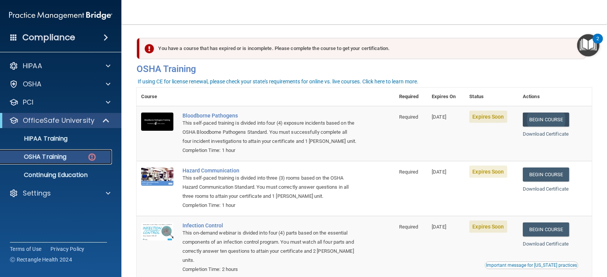 The image size is (607, 277). Describe the element at coordinates (57, 175) in the screenshot. I see `p: Continuing Education` at that location.